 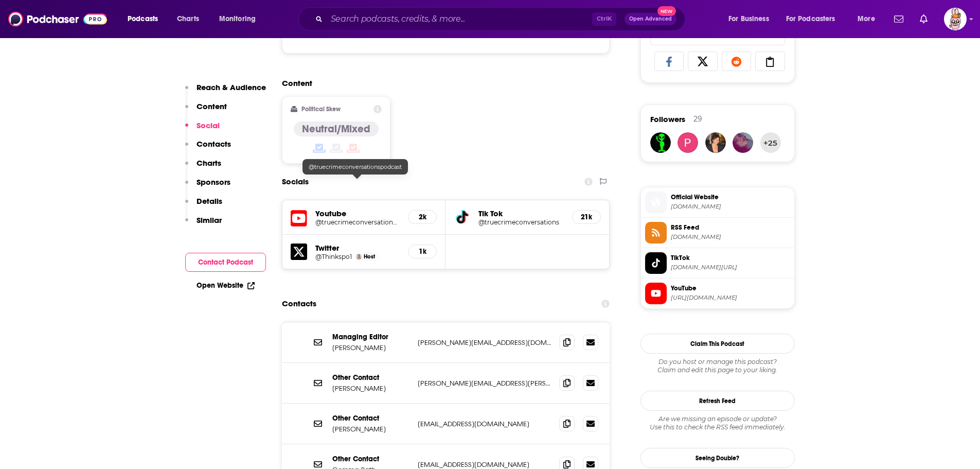 What do you see at coordinates (770, 142) in the screenshot?
I see `button: +25` at bounding box center [770, 142].